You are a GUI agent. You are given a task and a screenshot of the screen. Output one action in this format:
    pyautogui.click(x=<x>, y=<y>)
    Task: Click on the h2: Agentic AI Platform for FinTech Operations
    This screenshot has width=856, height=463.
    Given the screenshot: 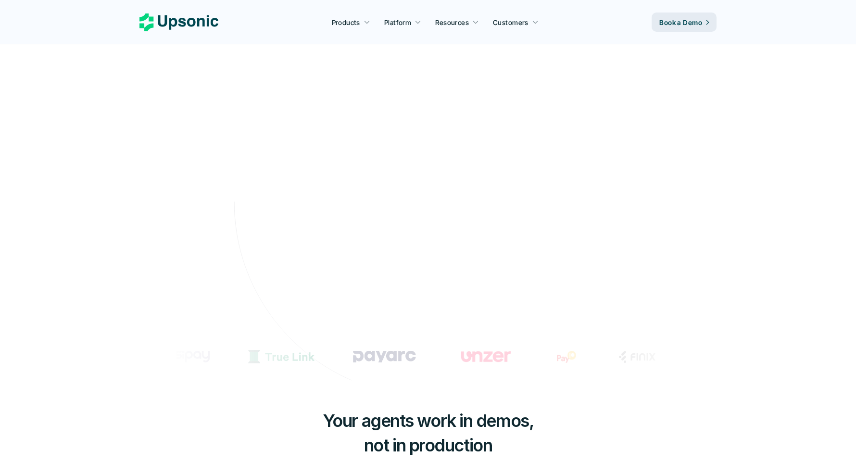 What is the action you would take?
    pyautogui.click(x=428, y=110)
    